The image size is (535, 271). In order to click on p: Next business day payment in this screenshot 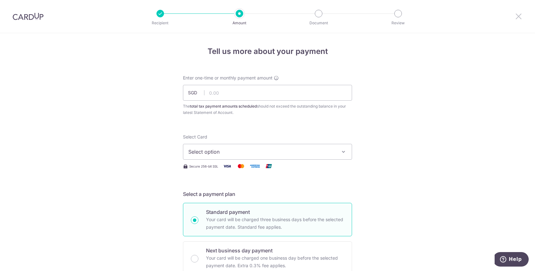, I will do `click(275, 251)`.